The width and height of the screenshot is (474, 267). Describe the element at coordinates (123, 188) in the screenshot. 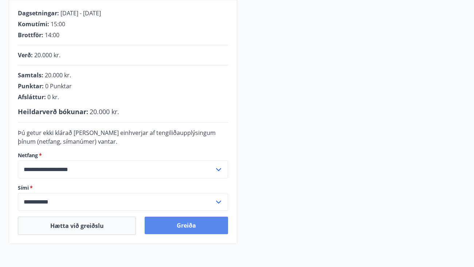

I see `label: Sími` at that location.